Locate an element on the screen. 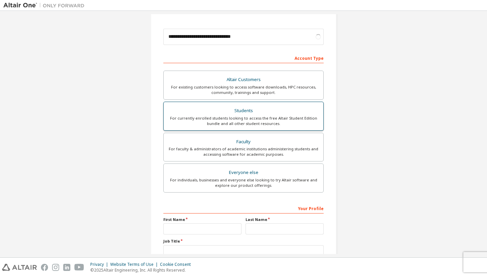 This screenshot has height=277, width=487. img: instagram.svg is located at coordinates (55, 268).